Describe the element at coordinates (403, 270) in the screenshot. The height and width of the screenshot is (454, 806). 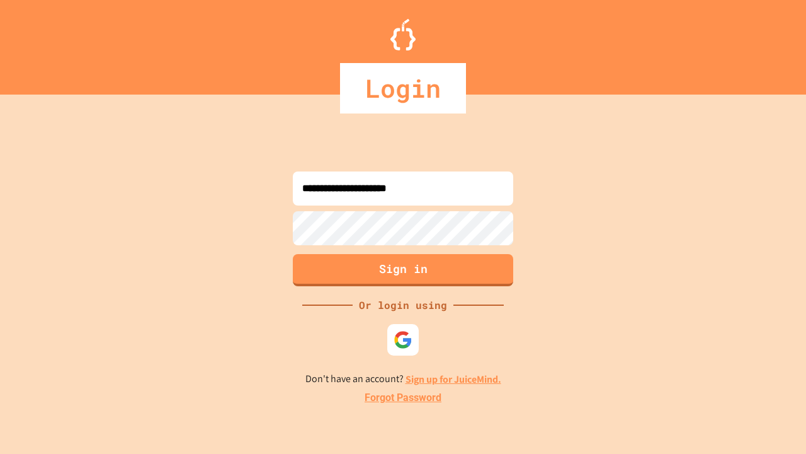
I see `button: Sign in` at that location.